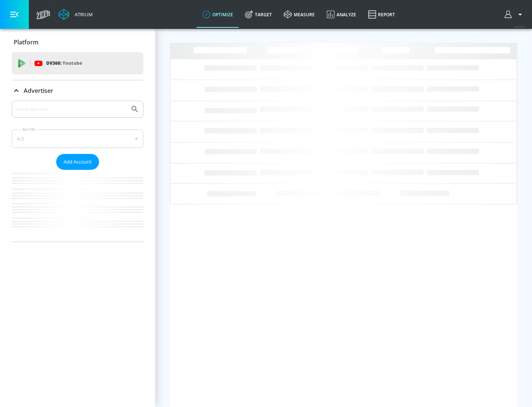 The width and height of the screenshot is (532, 407). Describe the element at coordinates (258, 14) in the screenshot. I see `a: Target` at that location.